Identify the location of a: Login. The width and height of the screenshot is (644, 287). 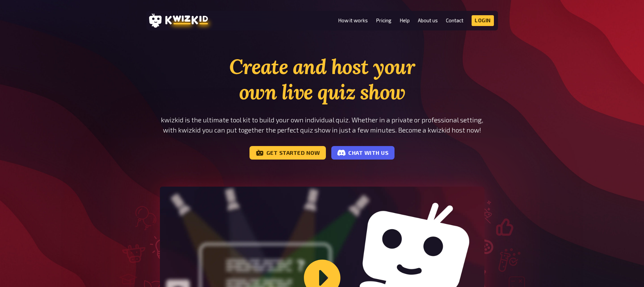
(483, 20).